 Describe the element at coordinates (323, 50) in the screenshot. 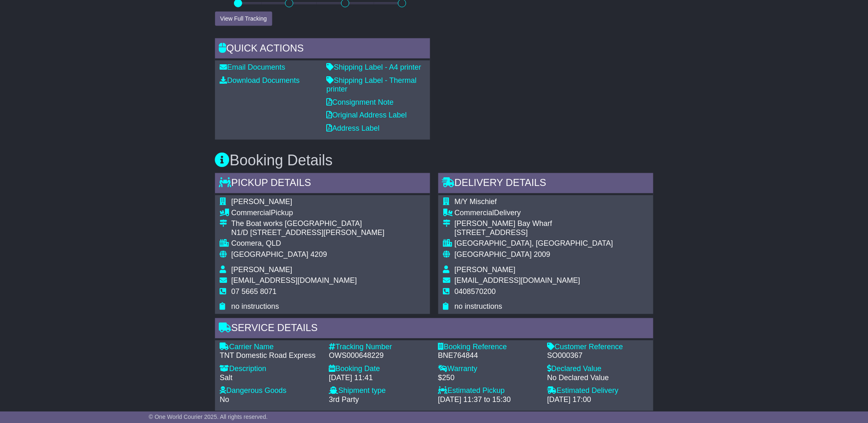

I see `div: Quick Actions` at that location.